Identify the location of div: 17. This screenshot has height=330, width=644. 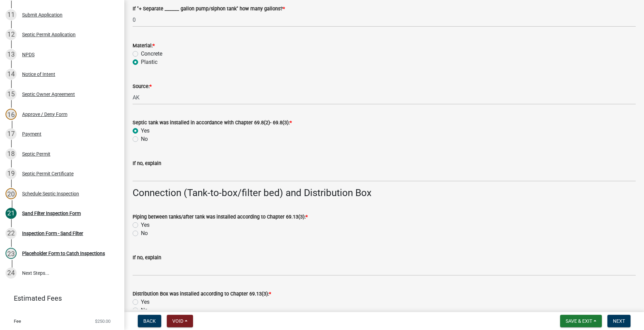
(11, 134).